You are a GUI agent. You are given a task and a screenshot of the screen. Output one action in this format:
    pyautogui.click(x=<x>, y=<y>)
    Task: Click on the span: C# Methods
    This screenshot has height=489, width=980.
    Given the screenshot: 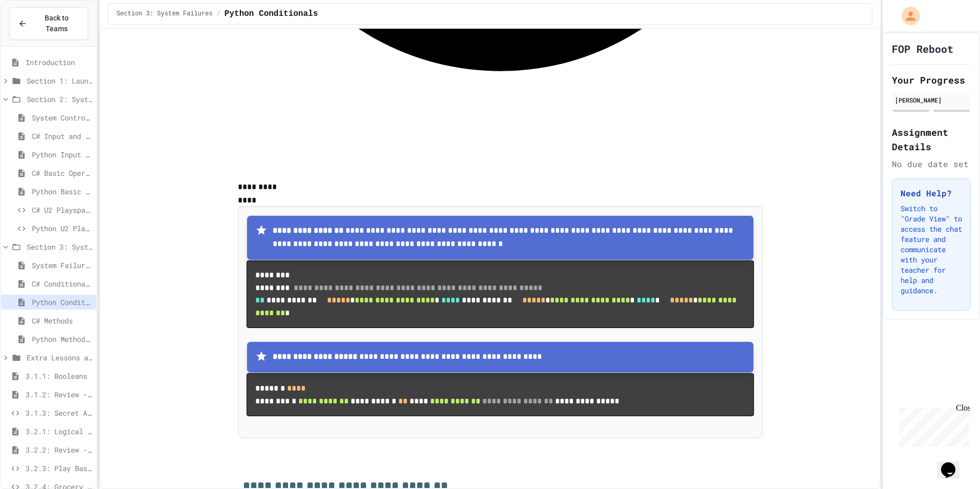 What is the action you would take?
    pyautogui.click(x=62, y=321)
    